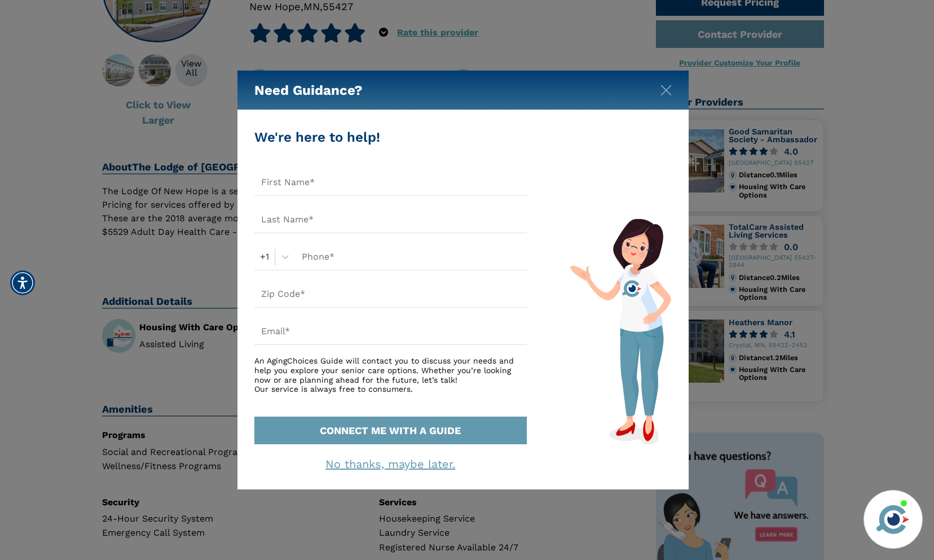  Describe the element at coordinates (620, 331) in the screenshot. I see `img: match-guide-form.svg` at that location.